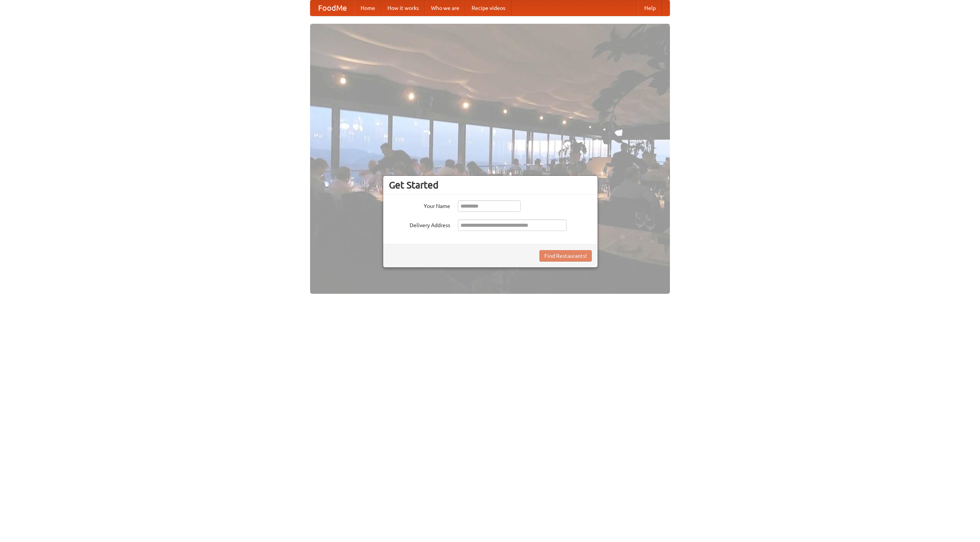 The width and height of the screenshot is (980, 542). What do you see at coordinates (566, 256) in the screenshot?
I see `button: Find Restaurants!` at bounding box center [566, 256].